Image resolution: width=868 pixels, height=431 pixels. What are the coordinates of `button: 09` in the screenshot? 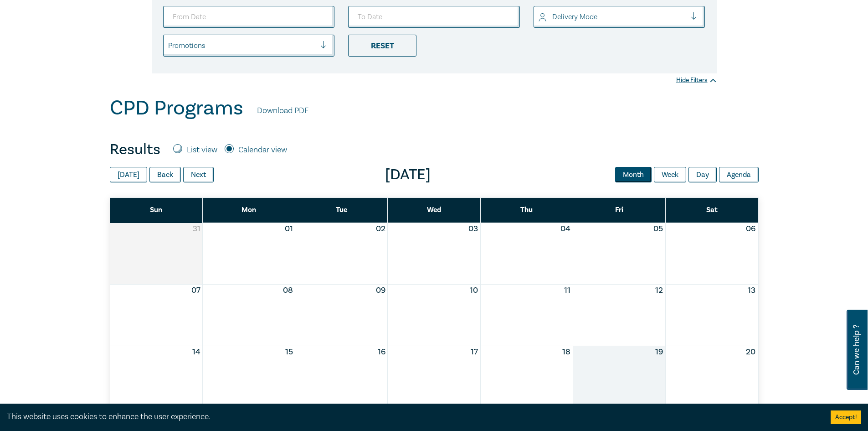 It's located at (381, 290).